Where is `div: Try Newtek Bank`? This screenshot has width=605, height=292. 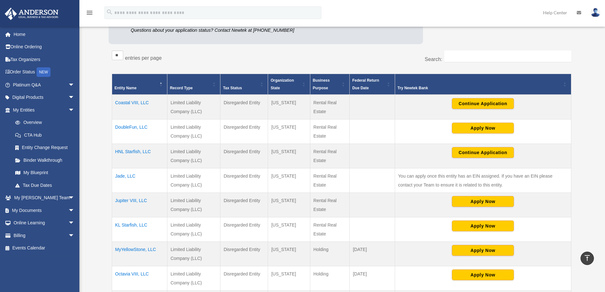
div: Try Newtek Bank is located at coordinates (480, 88).